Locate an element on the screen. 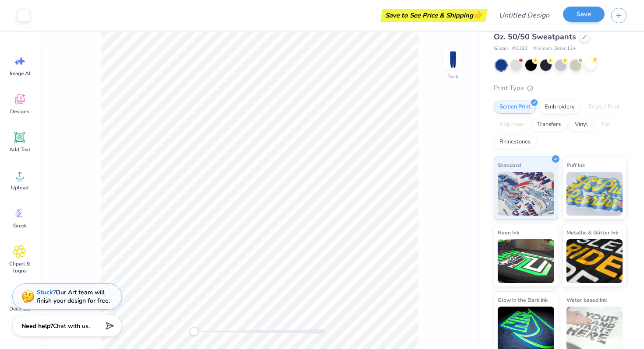 The width and height of the screenshot is (644, 349). span: Decorate is located at coordinates (20, 309).